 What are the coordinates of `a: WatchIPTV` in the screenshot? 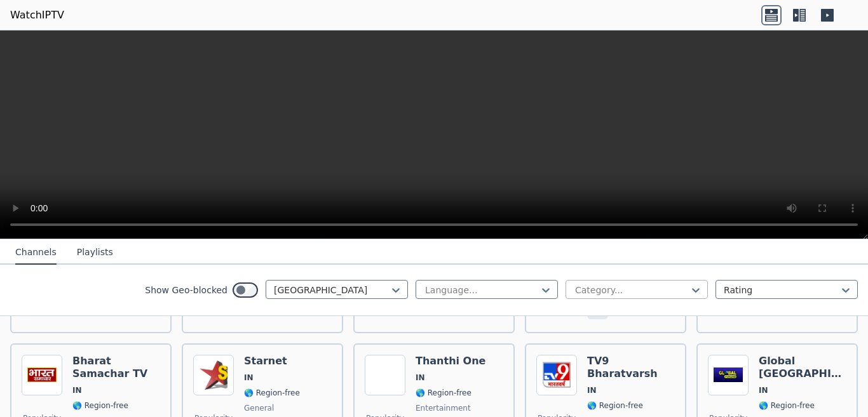 It's located at (37, 15).